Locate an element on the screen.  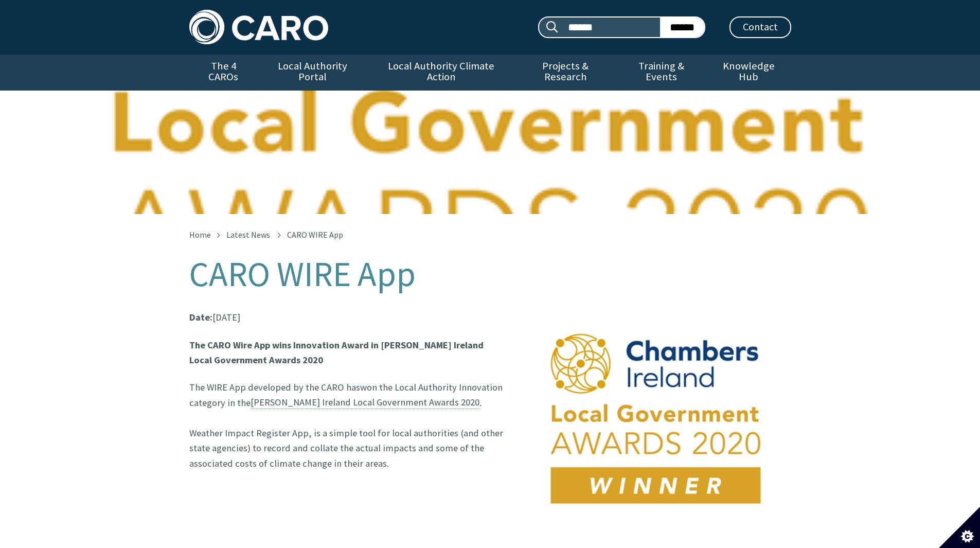
a: Contact is located at coordinates (760, 27).